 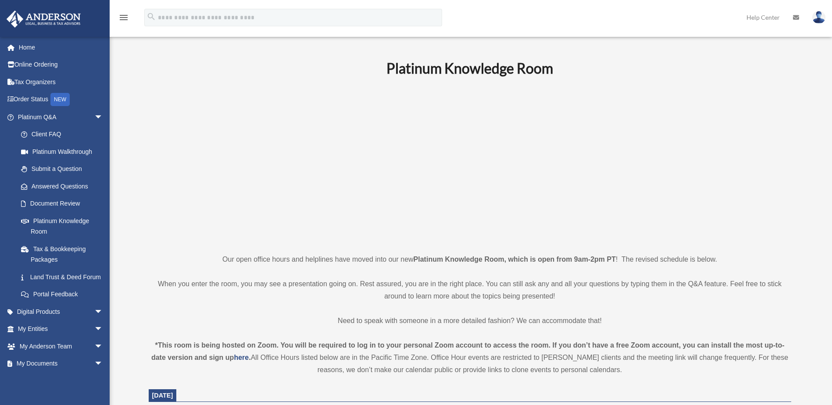 What do you see at coordinates (241, 357) in the screenshot?
I see `a: here` at bounding box center [241, 357].